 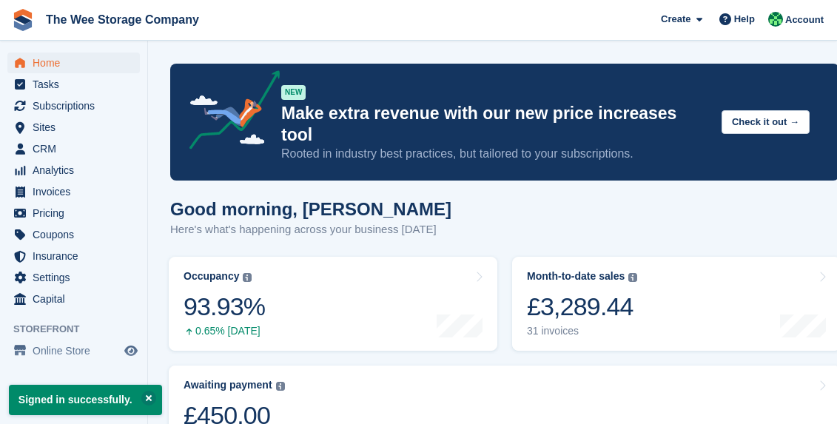 I want to click on span: CRM, so click(x=77, y=149).